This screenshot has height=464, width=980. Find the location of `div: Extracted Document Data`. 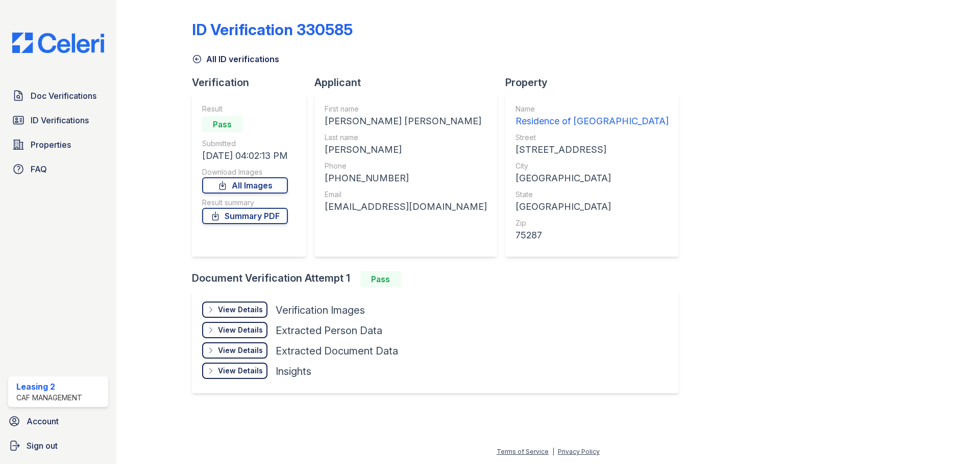

div: Extracted Document Data is located at coordinates (336, 351).